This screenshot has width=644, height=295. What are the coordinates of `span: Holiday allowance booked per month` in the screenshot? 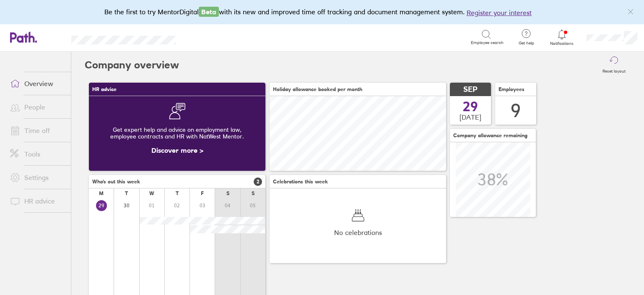 It's located at (318, 90).